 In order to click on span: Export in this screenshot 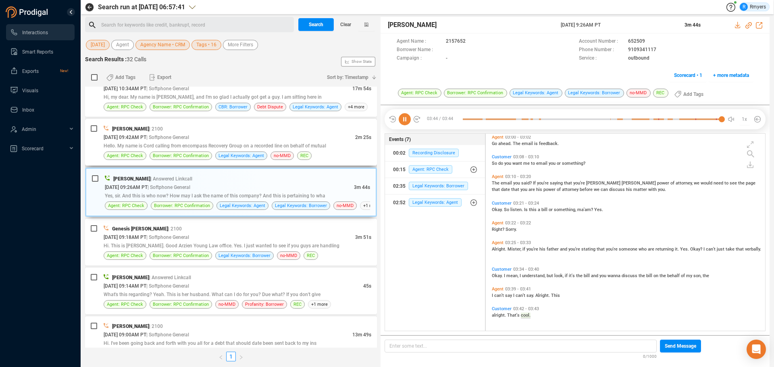, I will do `click(164, 77)`.